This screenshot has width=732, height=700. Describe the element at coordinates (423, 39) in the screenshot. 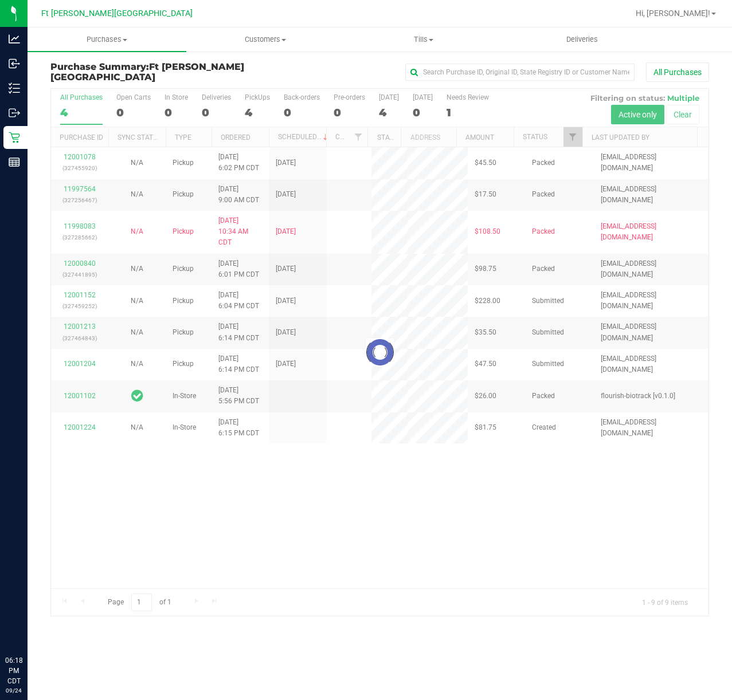

I see `span: Tills` at that location.